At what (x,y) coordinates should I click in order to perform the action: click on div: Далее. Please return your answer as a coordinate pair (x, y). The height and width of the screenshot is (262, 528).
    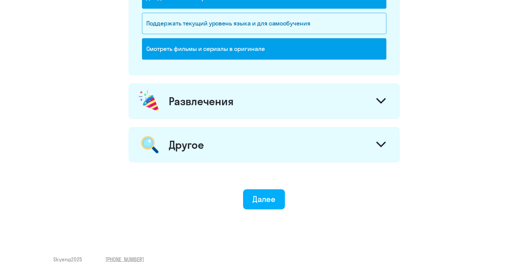
    Looking at the image, I should click on (264, 199).